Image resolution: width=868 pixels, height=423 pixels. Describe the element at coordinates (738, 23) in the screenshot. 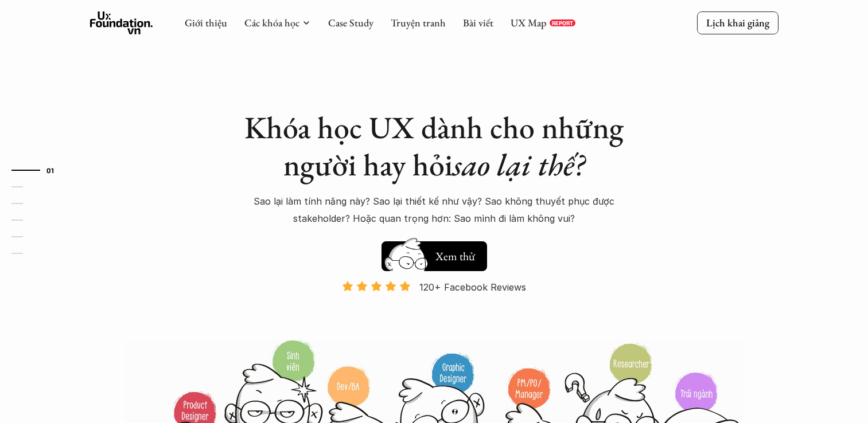

I see `a: Lịch khai giảng` at that location.